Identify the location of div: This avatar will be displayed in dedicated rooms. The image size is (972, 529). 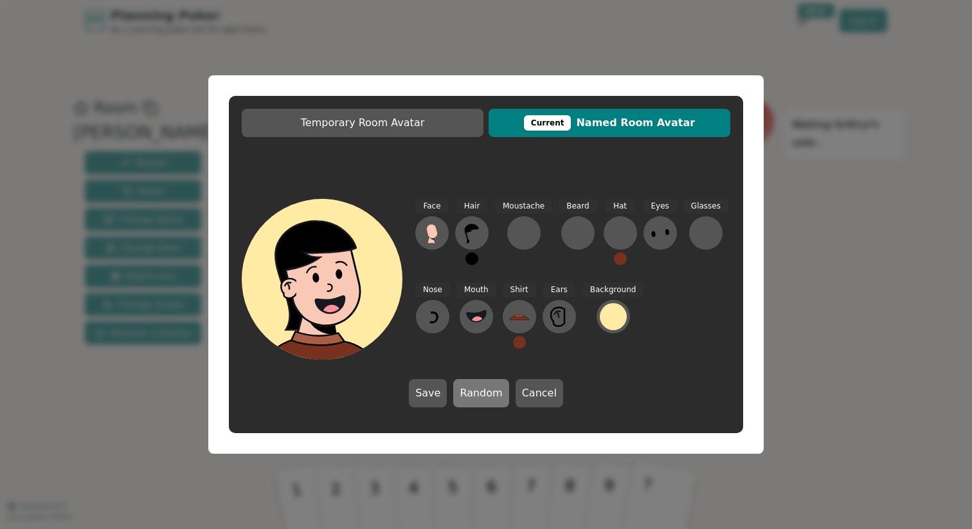
(548, 123).